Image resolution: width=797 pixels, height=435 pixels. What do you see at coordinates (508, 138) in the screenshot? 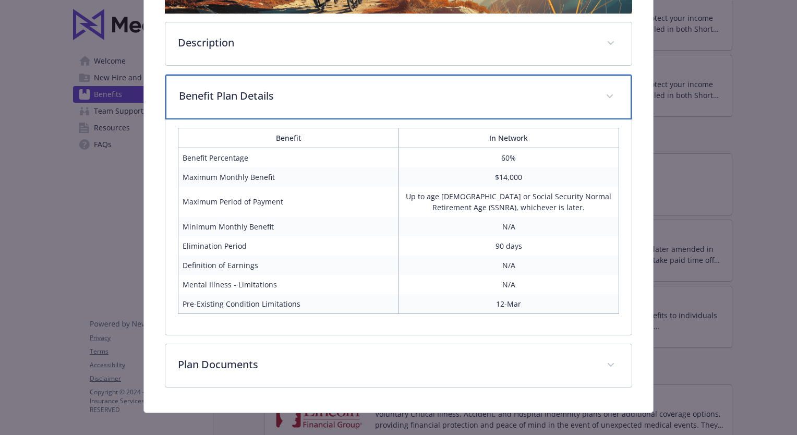
I see `th: In Network` at bounding box center [508, 138].